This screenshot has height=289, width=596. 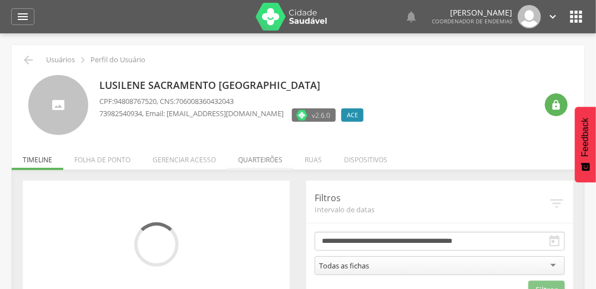 I want to click on span: Intervalo de datas, so click(x=431, y=209).